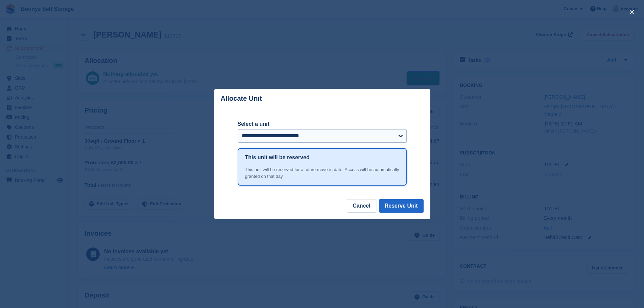 The height and width of the screenshot is (308, 644). Describe the element at coordinates (322, 173) in the screenshot. I see `div: This unit will be reserved for a future move-in date. Access will be automatically granted on tha...` at that location.